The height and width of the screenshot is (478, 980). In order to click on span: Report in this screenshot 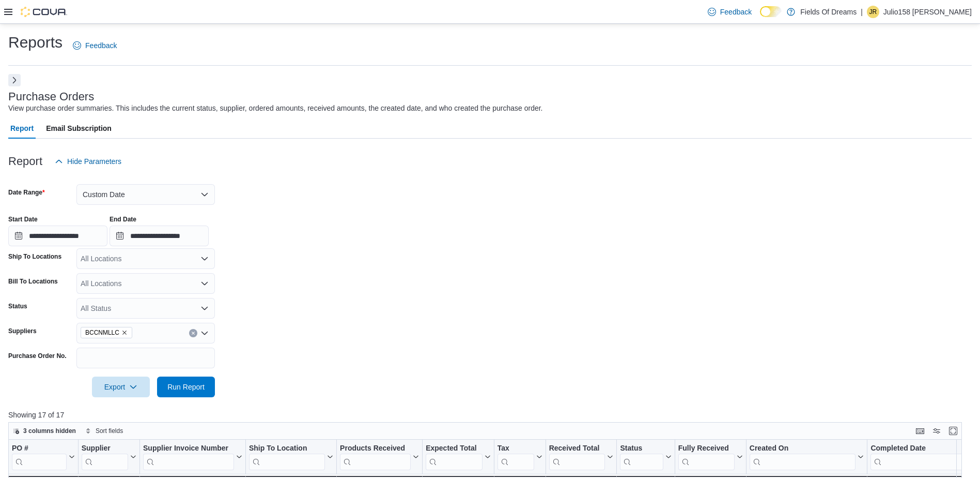, I will do `click(22, 129)`.